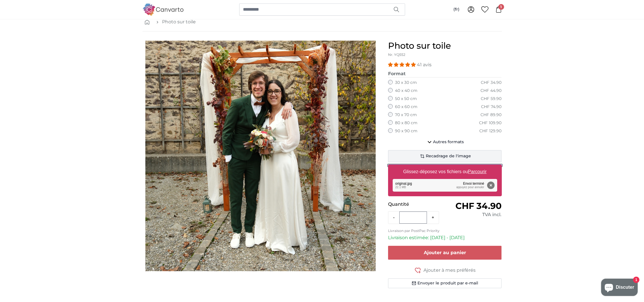 This screenshot has width=644, height=302. I want to click on button: Ajouter au panier, so click(445, 253).